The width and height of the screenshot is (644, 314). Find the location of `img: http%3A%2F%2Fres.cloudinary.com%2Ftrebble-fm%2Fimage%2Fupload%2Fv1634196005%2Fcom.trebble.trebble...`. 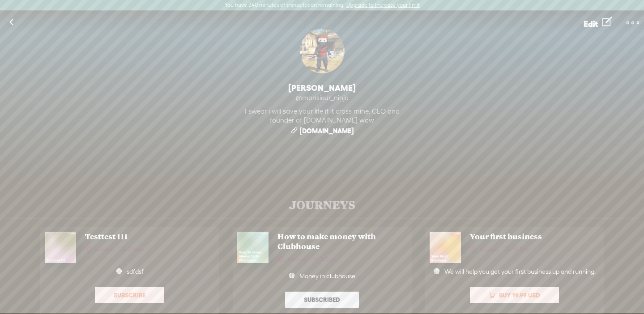

img: http%3A%2F%2Fres.cloudinary.com%2Ftrebble-fm%2Fimage%2Fupload%2Fv1634196005%2Fcom.trebble.trebble... is located at coordinates (253, 248).